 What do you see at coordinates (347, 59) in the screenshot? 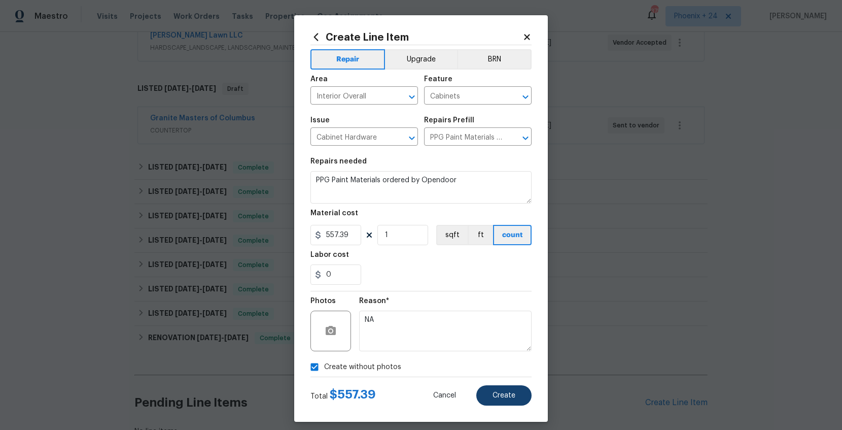
I see `button: Repair` at bounding box center [347, 59].